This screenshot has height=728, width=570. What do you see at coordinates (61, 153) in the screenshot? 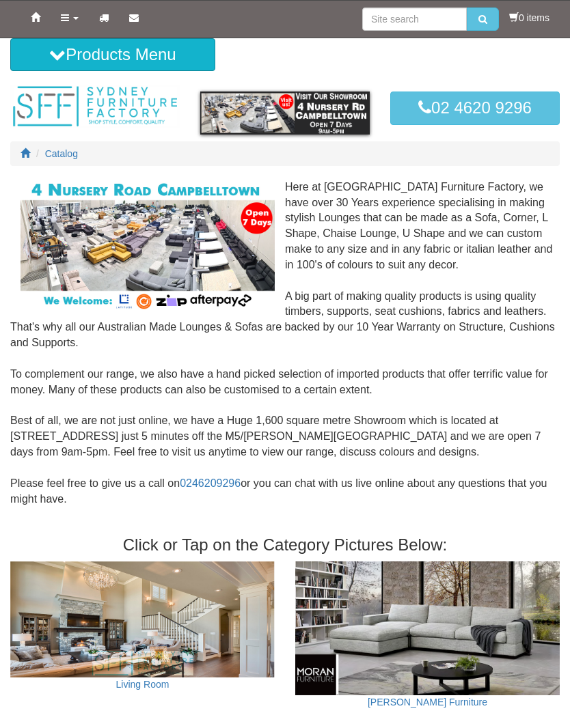
I see `a: Catalog` at bounding box center [61, 153].